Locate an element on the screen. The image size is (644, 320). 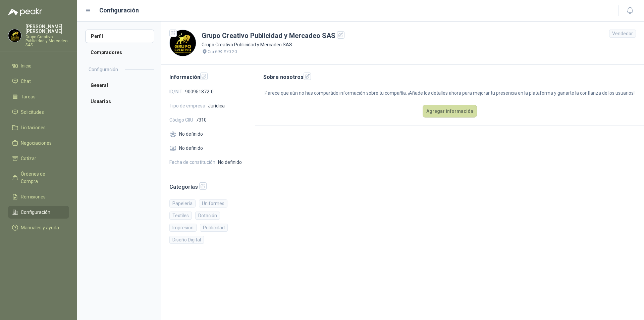
h2: Información is located at coordinates (208, 77).